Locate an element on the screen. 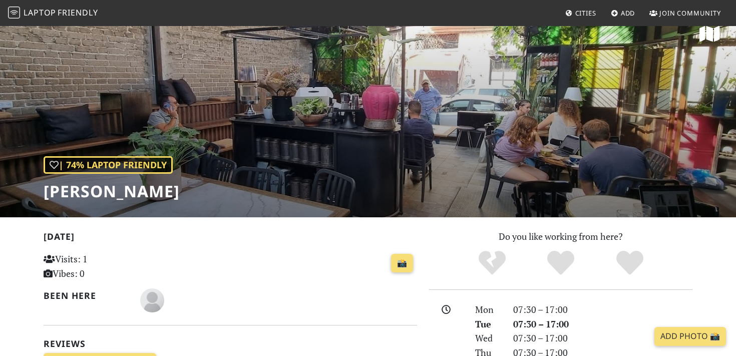  img: LaptopFriendly is located at coordinates (14, 13).